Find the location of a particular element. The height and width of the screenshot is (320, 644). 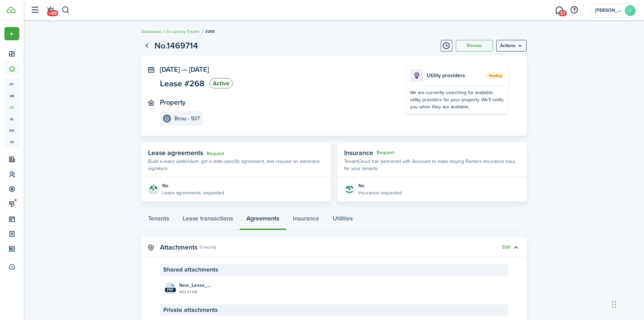

panel-main-title: Attachments is located at coordinates (178, 247).